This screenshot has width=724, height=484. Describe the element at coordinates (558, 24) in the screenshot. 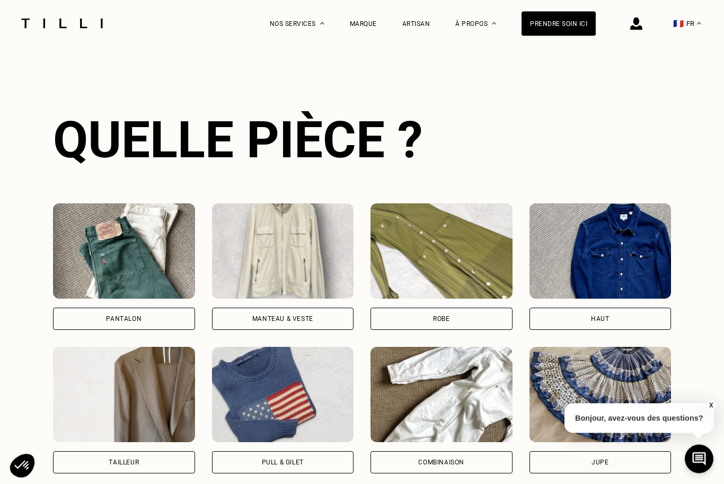

I see `a: Prendre soin ici` at that location.